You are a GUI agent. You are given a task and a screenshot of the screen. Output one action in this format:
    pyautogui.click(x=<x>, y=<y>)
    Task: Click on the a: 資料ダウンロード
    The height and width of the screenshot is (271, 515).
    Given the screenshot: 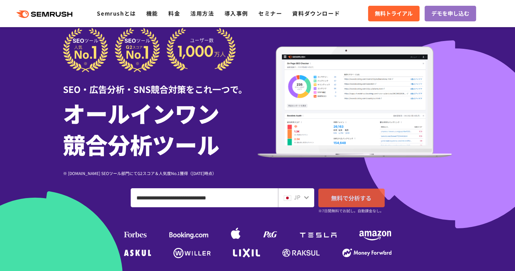 What is the action you would take?
    pyautogui.click(x=316, y=13)
    